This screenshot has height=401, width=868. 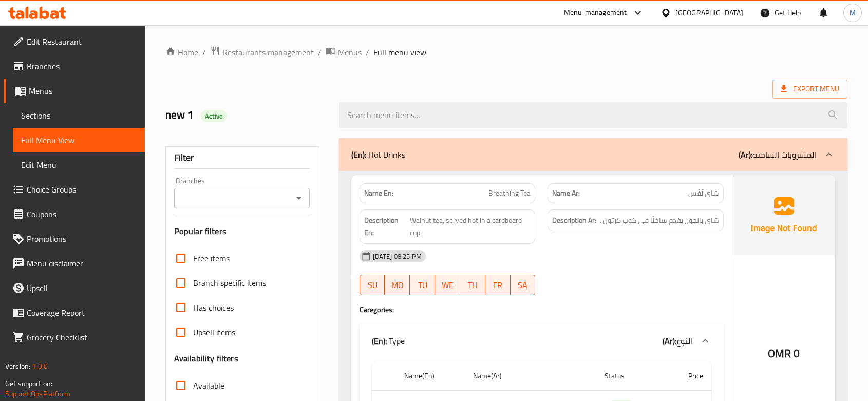 What do you see at coordinates (659, 221) in the screenshot?
I see `span: شاي بالجوز، يقدم ساخنًا في كوب كرتون .` at bounding box center [659, 221].